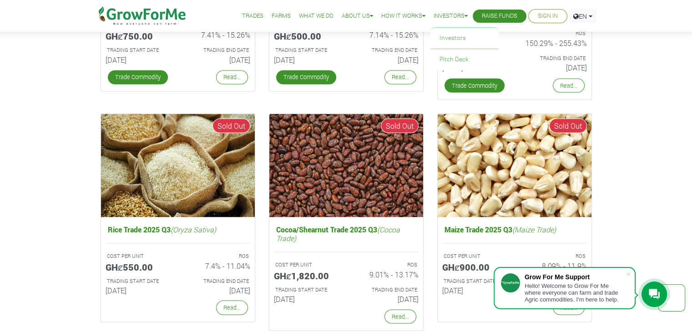 The width and height of the screenshot is (692, 332). I want to click on a: EN, so click(583, 16).